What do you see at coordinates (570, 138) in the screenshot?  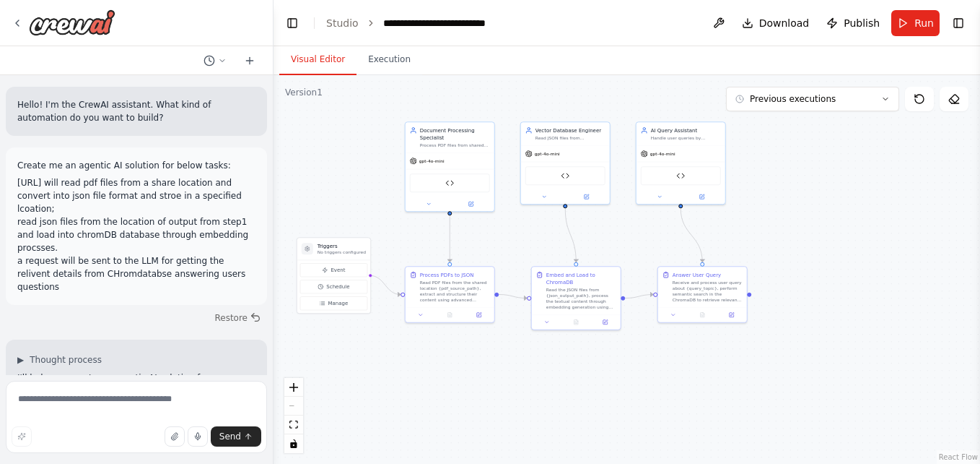 I see `div: Read JSON files from {json_output_path}, process them through embedding generation, and load the ...` at bounding box center [570, 138].